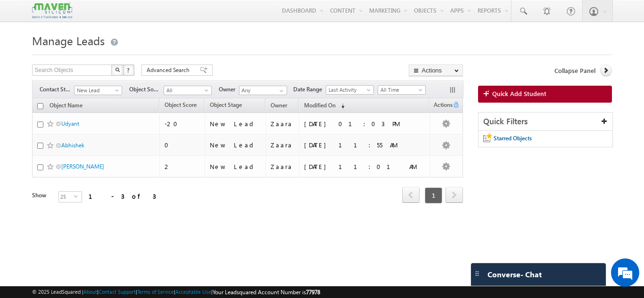 This screenshot has height=298, width=644. What do you see at coordinates (266, 292) in the screenshot?
I see `span: Your Leadsquared Account Number is` at bounding box center [266, 292].